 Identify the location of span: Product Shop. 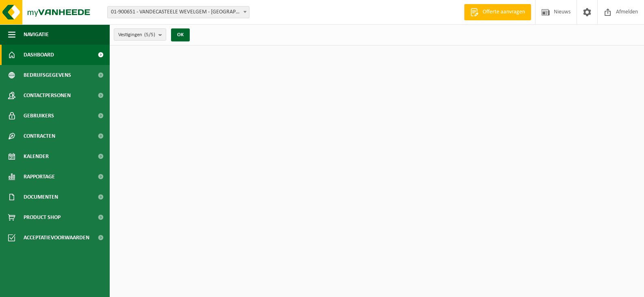
(42, 217).